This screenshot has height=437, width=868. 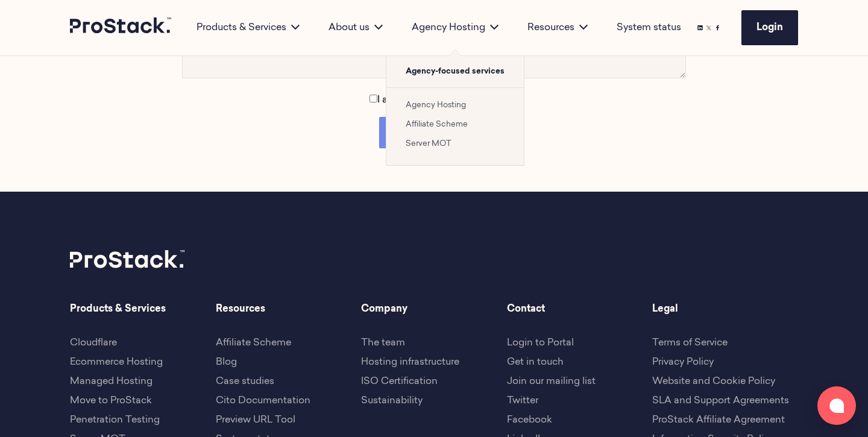 What do you see at coordinates (580, 309) in the screenshot?
I see `span: Contact` at bounding box center [580, 309].